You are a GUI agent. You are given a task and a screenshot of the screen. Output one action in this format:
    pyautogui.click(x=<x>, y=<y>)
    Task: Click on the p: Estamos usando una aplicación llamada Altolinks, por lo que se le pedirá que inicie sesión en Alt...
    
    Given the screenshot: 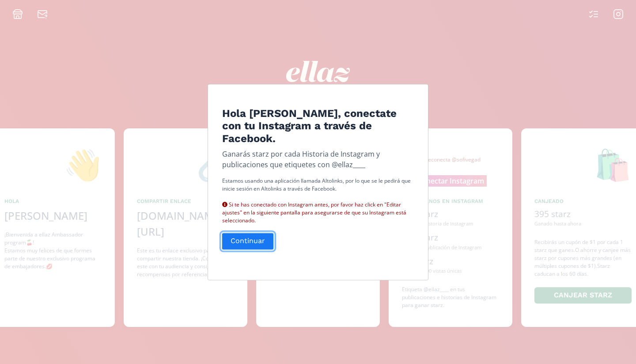 What is the action you would take?
    pyautogui.click(x=318, y=201)
    